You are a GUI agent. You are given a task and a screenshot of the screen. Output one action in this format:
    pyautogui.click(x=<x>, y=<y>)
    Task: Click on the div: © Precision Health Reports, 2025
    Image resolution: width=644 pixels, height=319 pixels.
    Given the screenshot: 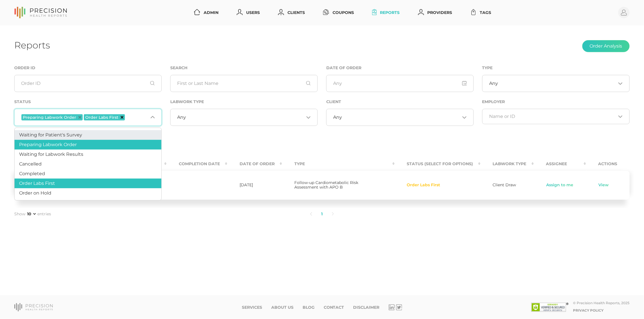 What is the action you would take?
    pyautogui.click(x=602, y=303)
    